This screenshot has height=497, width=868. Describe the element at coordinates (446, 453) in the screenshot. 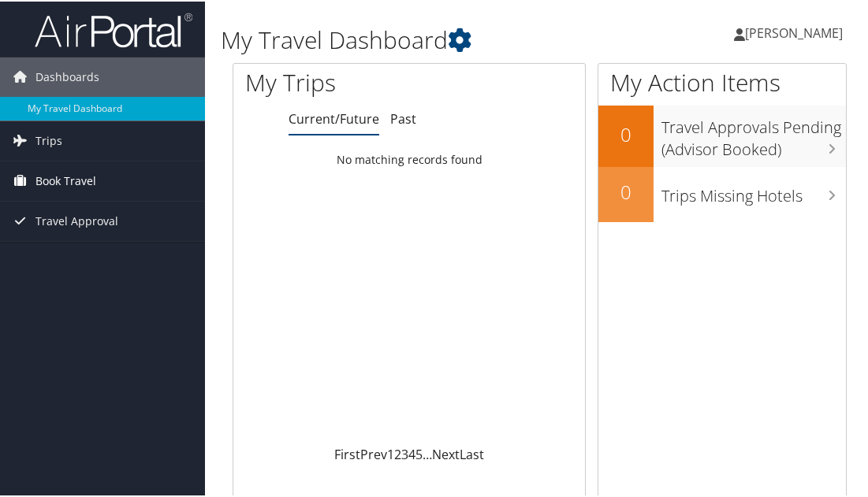

I see `a: Next` at that location.